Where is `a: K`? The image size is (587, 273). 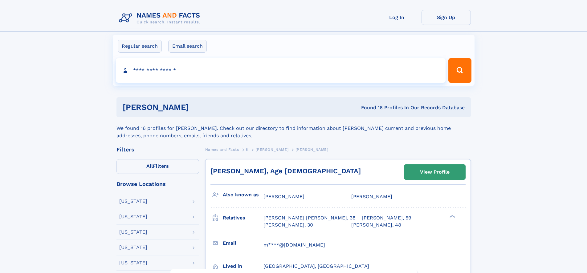
a: K is located at coordinates (247, 149).